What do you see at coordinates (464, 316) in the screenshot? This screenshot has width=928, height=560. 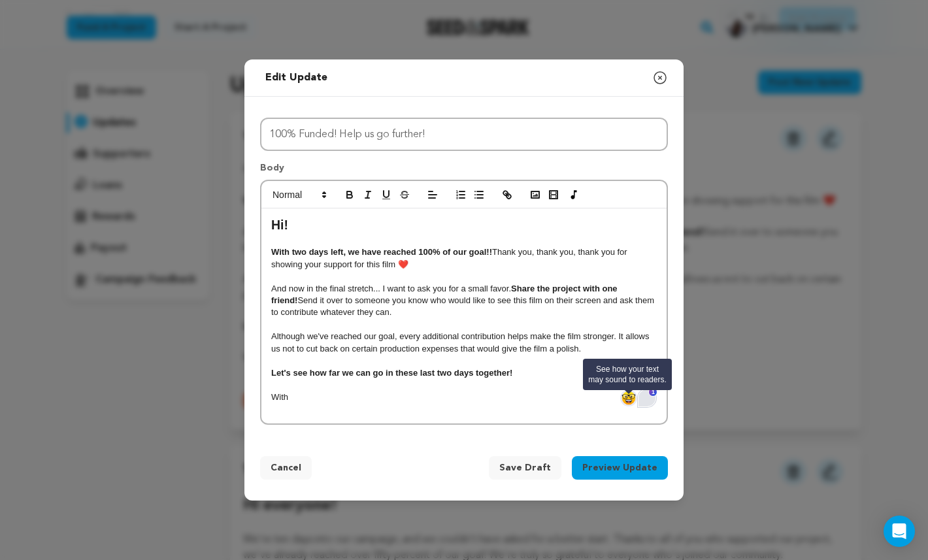 I see `div: To enrich screen reader interactions, please activate Accessibility in Grammarly extension settings` at bounding box center [464, 316].